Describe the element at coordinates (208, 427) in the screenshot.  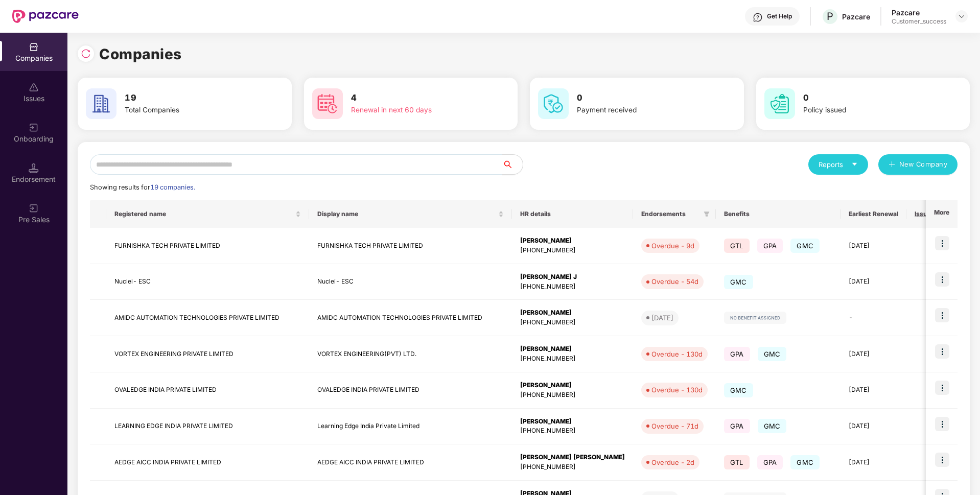
I see `td: LEARNING EDGE INDIA PRIVATE LIMITED` at that location.